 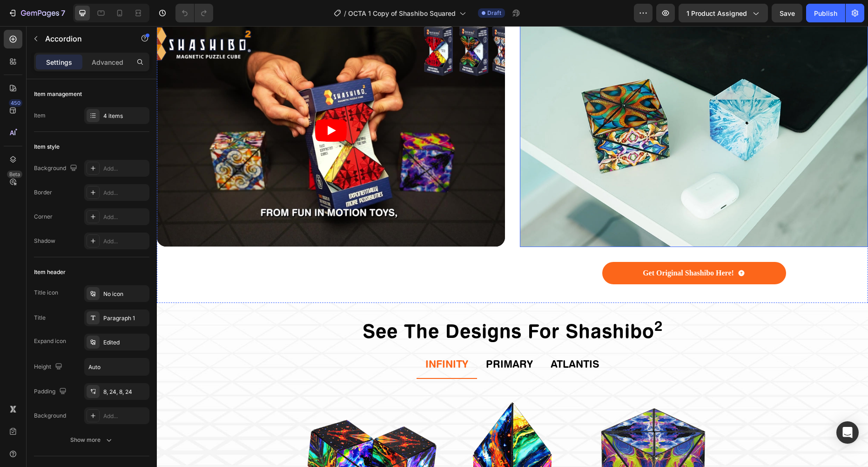 What do you see at coordinates (402, 13) in the screenshot?
I see `span: OCTA 1 Copy of Shashibo Squared` at bounding box center [402, 13].